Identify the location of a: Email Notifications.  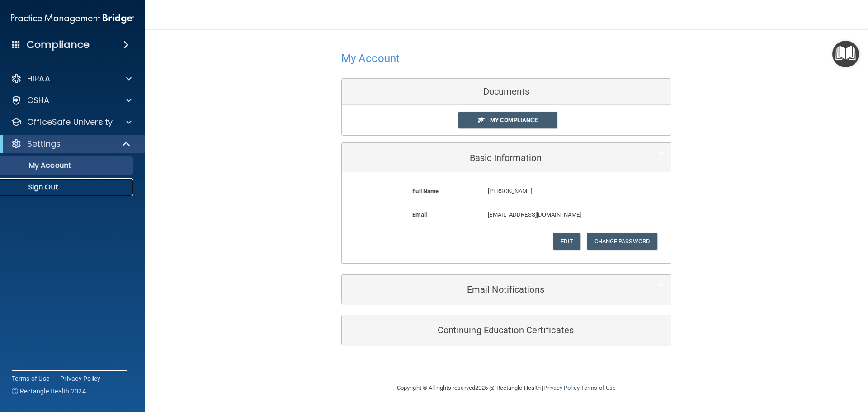
(506, 289).